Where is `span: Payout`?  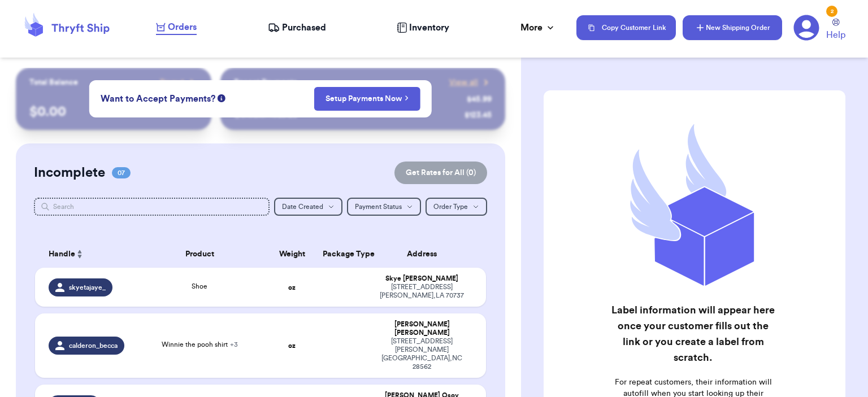
span: Payout is located at coordinates (172, 82).